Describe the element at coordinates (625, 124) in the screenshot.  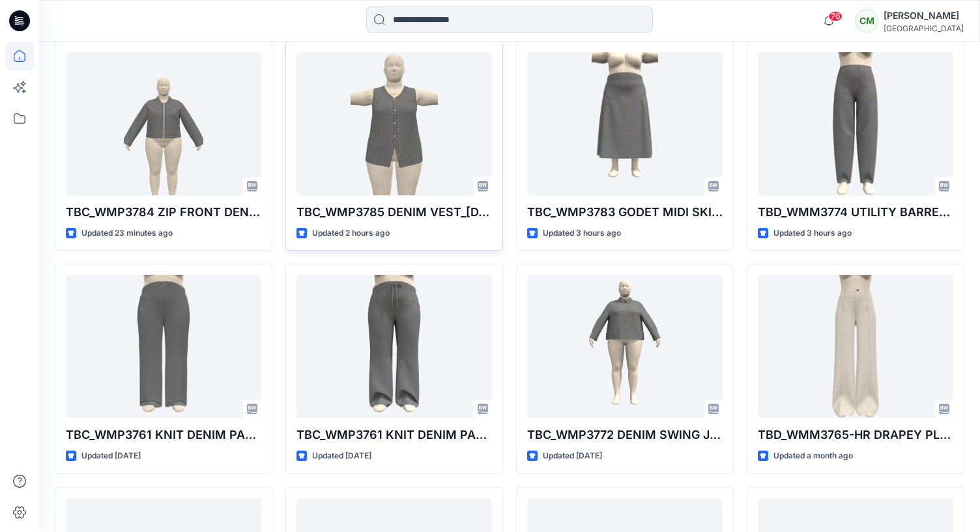
I see `a: TBC_WMP3783 GODET MIDI SKIRT 9.12.2025` at that location.